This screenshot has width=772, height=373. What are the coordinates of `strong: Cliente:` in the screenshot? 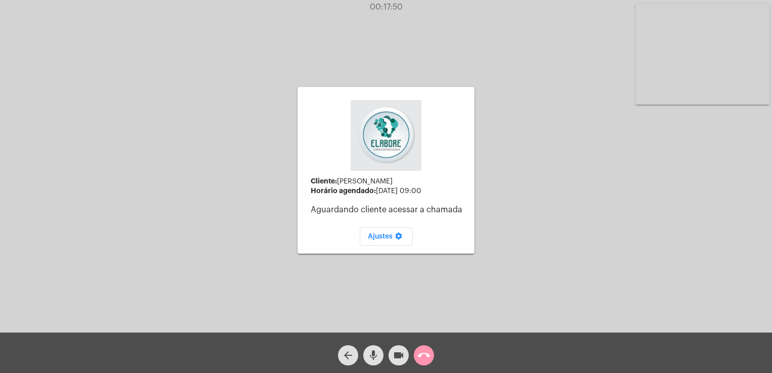 It's located at (324, 181).